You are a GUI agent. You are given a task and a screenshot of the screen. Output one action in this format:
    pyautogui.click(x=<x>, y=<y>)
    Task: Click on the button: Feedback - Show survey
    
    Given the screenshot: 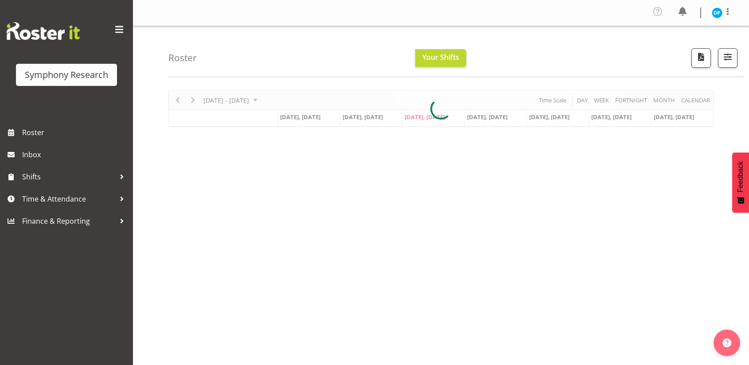 What is the action you would take?
    pyautogui.click(x=741, y=183)
    